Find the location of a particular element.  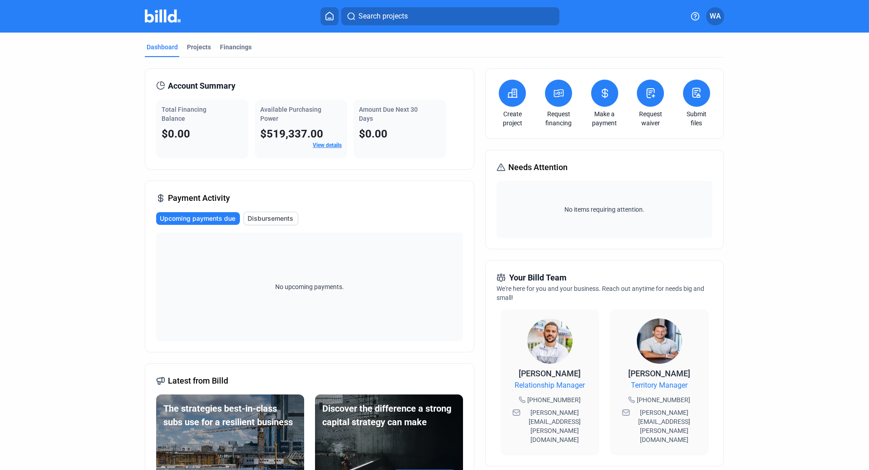

span: Search projects is located at coordinates (383, 16).